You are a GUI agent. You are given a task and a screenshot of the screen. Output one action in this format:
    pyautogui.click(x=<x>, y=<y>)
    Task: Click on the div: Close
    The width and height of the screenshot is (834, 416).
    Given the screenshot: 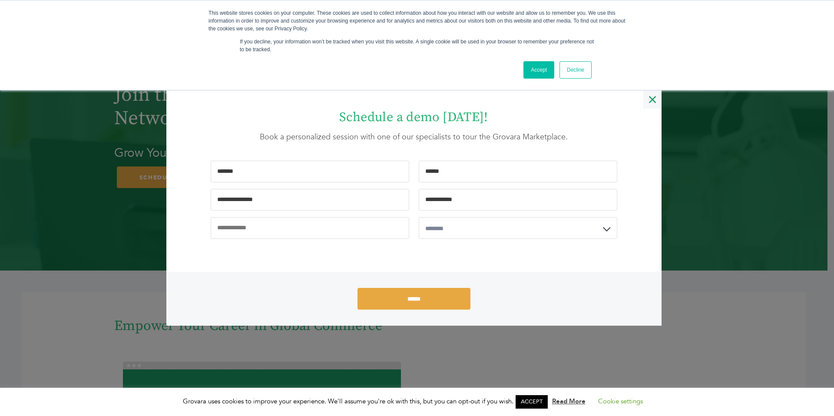 What is the action you would take?
    pyautogui.click(x=653, y=99)
    